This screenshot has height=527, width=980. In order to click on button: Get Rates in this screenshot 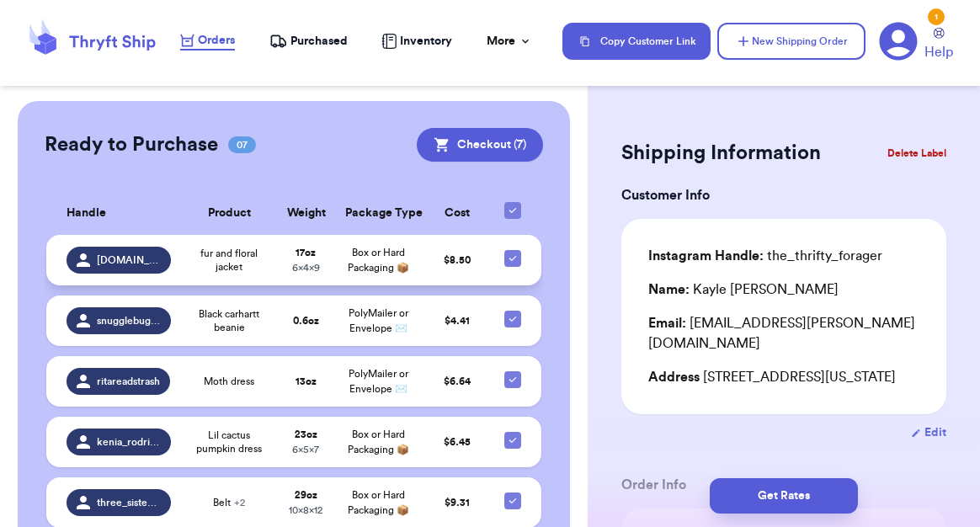, I will do `click(784, 496)`.